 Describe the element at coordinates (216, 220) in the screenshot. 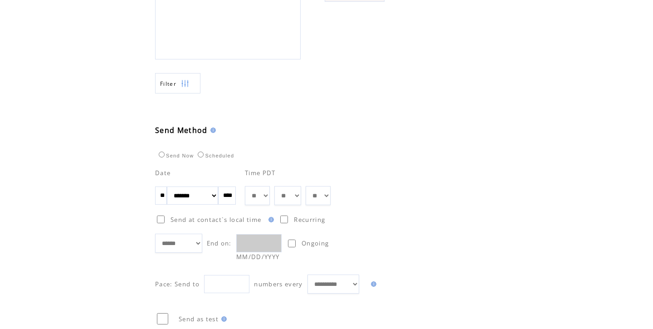

I see `span: Send at contact`s local time` at that location.